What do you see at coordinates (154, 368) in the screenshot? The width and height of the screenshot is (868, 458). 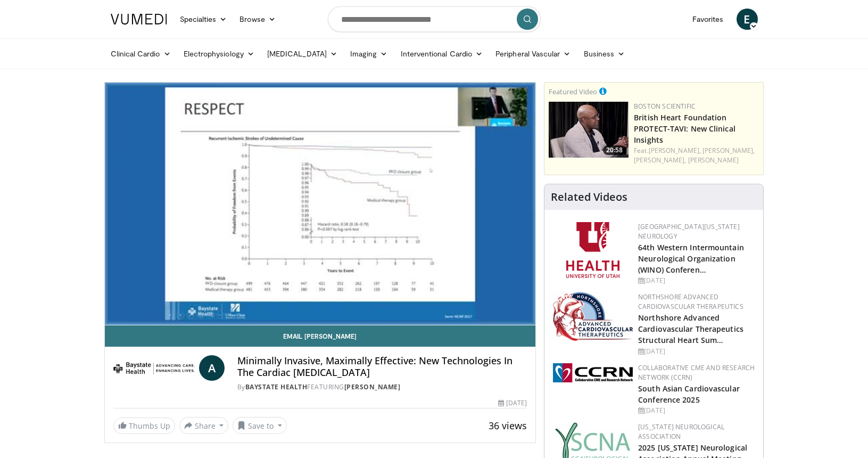 I see `img: Baystate Health` at bounding box center [154, 368].